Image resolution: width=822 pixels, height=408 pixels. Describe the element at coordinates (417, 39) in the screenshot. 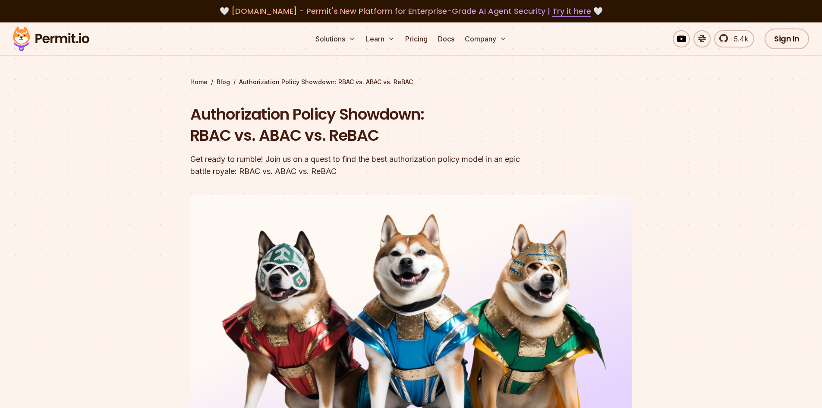

I see `a: Pricing` at that location.